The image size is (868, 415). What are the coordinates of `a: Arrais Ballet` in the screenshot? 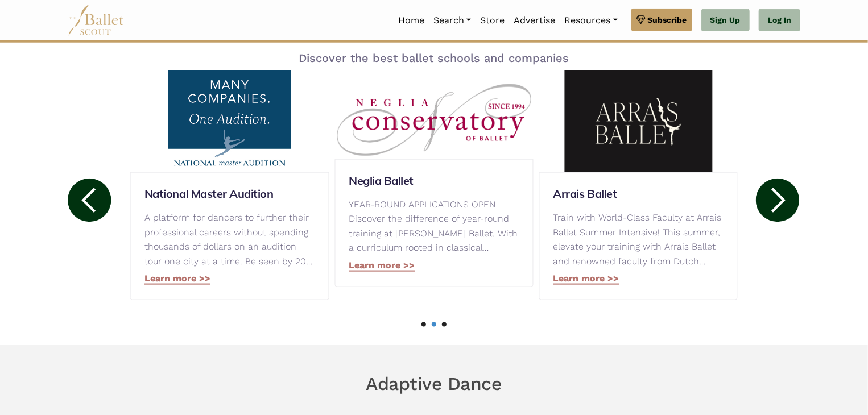 It's located at (638, 194).